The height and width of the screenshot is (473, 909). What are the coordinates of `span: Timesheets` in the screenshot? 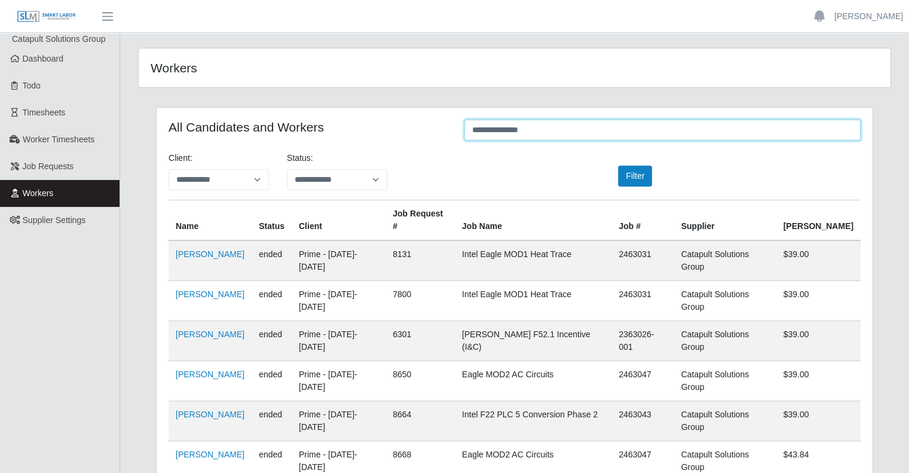 It's located at (44, 112).